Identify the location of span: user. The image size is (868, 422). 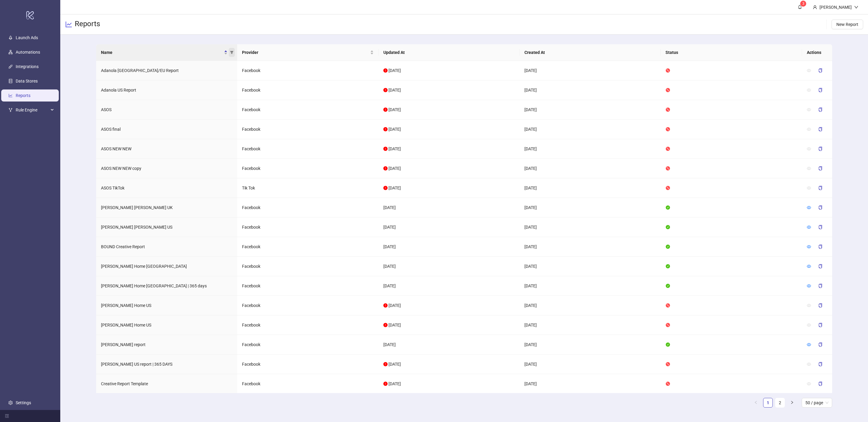
(814, 7).